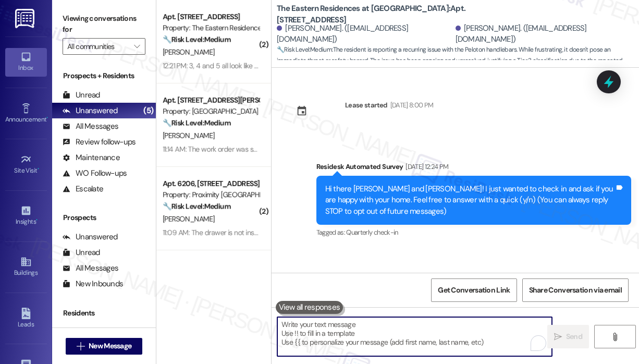  I want to click on div: Prospects, so click(104, 217).